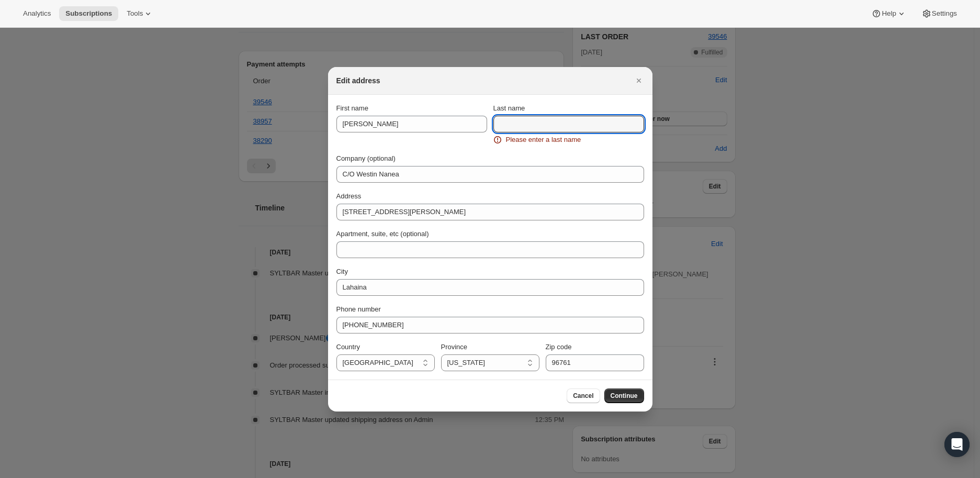 The image size is (980, 478). Describe the element at coordinates (88, 14) in the screenshot. I see `button: Subscriptions` at that location.